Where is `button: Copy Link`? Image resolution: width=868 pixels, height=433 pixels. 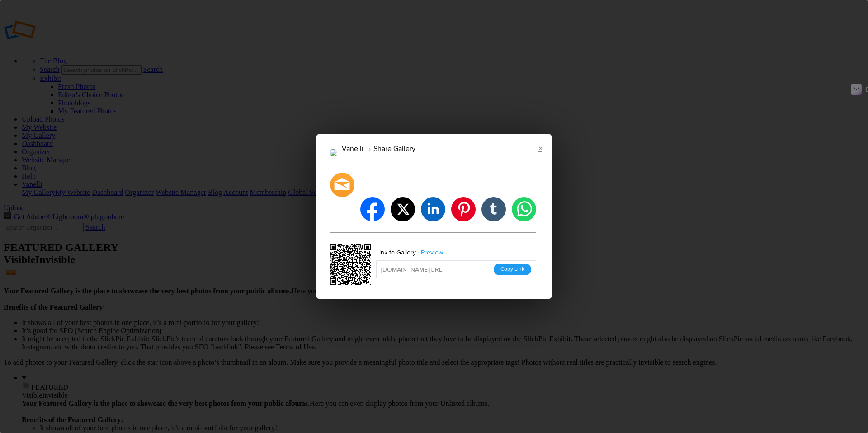
button: Copy Link is located at coordinates (512, 270).